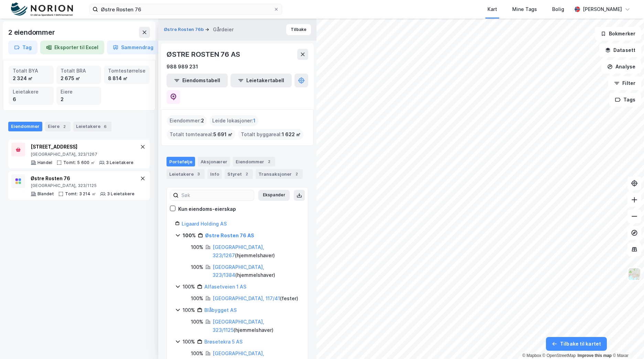  Describe the element at coordinates (299, 30) in the screenshot. I see `button: Tilbake` at that location.